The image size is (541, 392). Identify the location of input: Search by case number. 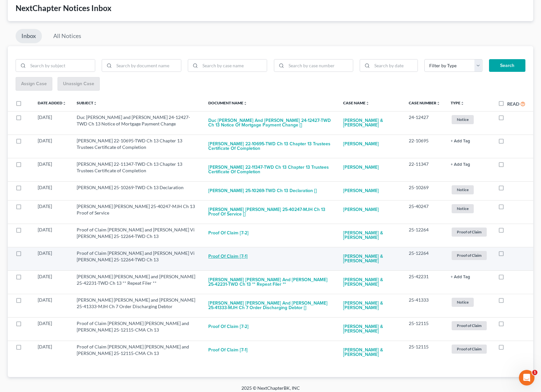
(320, 66).